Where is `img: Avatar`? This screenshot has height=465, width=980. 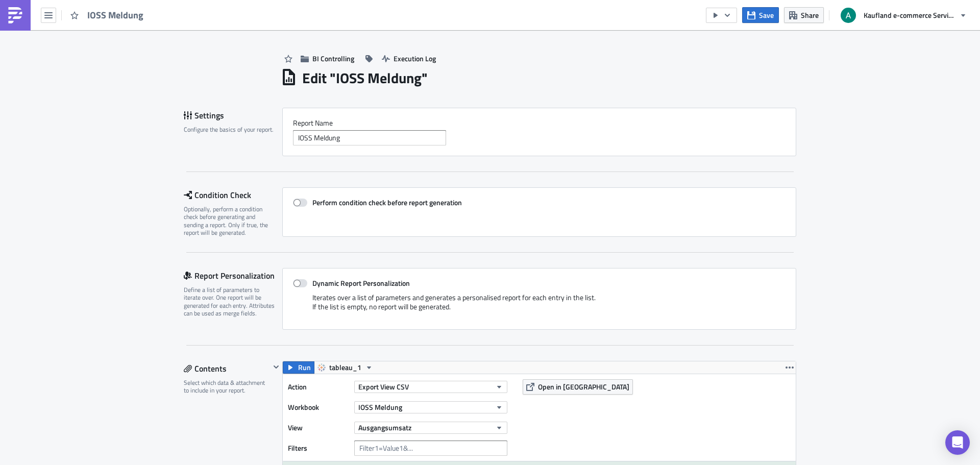
img: Avatar is located at coordinates (848, 15).